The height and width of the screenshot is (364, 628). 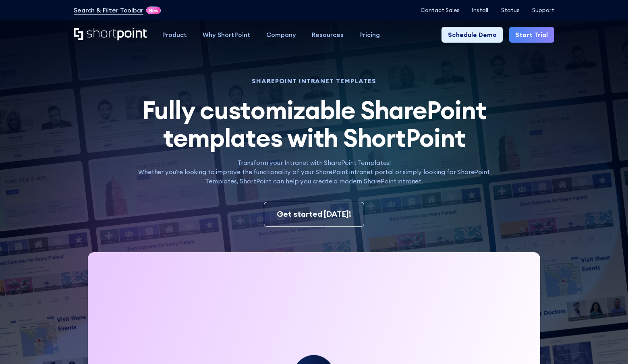 I want to click on h1: SHAREPOINT INTRANET TEMPLATES, so click(x=314, y=81).